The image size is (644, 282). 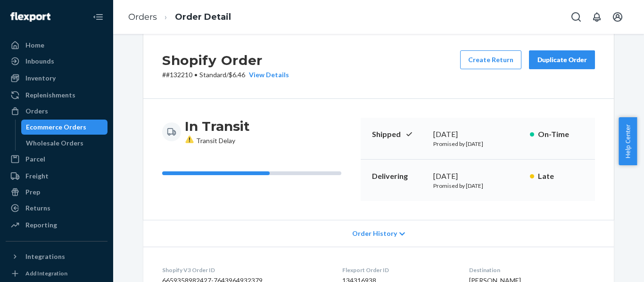 What do you see at coordinates (561, 176) in the screenshot?
I see `p: Late` at bounding box center [561, 176].